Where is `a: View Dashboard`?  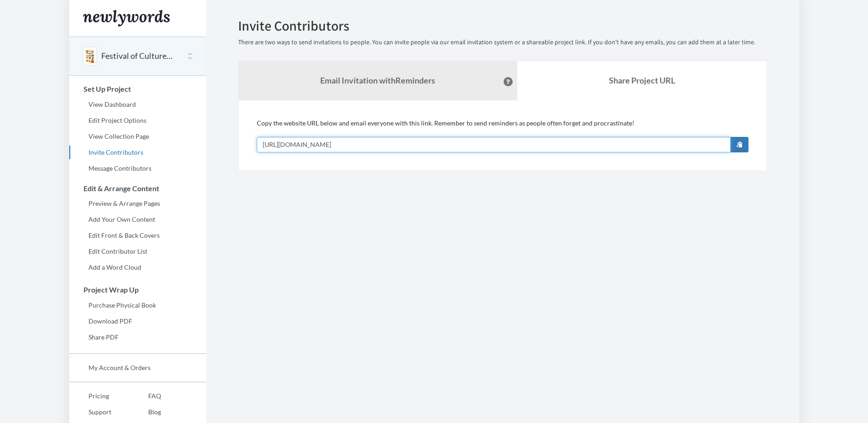
a: View Dashboard is located at coordinates (138, 104).